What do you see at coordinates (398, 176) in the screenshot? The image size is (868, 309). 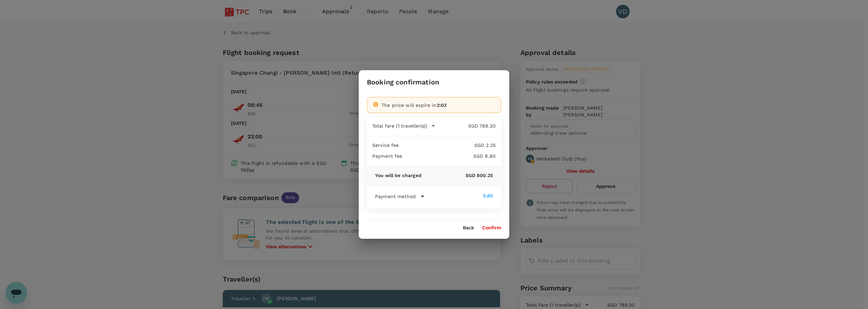 I see `p: You will be charged` at bounding box center [398, 176].